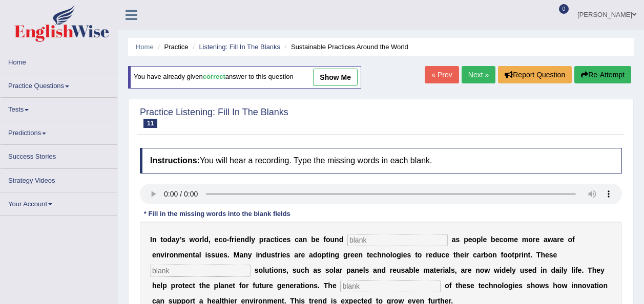 The width and height of the screenshot is (644, 304). I want to click on a: Home, so click(144, 46).